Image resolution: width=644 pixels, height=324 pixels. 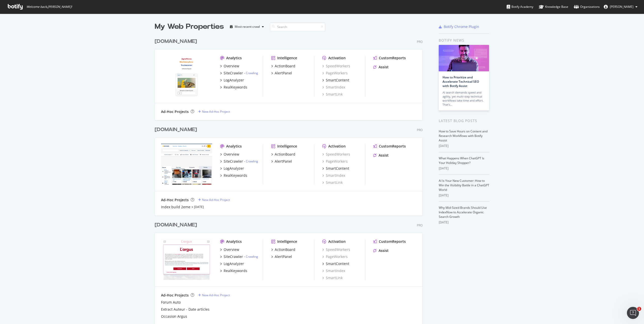 What do you see at coordinates (464, 58) in the screenshot?
I see `img: How to Prioritize and Accelerate Technical SEO with Botify Assist` at bounding box center [464, 58].